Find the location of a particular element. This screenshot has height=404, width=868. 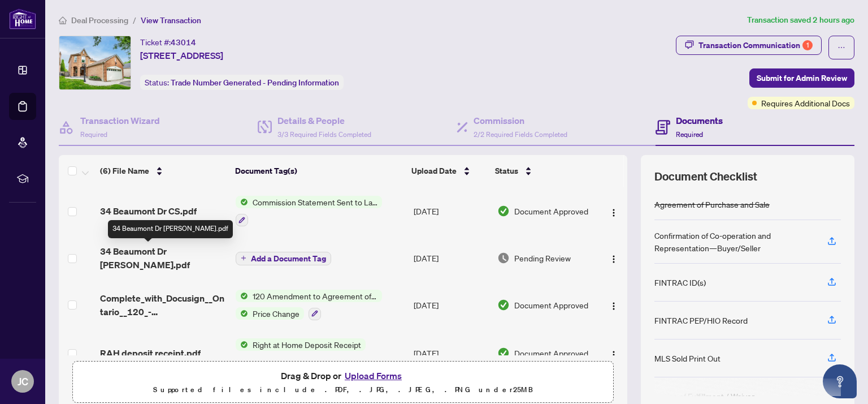

span: Drag & Drop orUpload FormsSupported files include .PDF, .JPG, .JPEG, .PNG under25MB is located at coordinates (344, 382).